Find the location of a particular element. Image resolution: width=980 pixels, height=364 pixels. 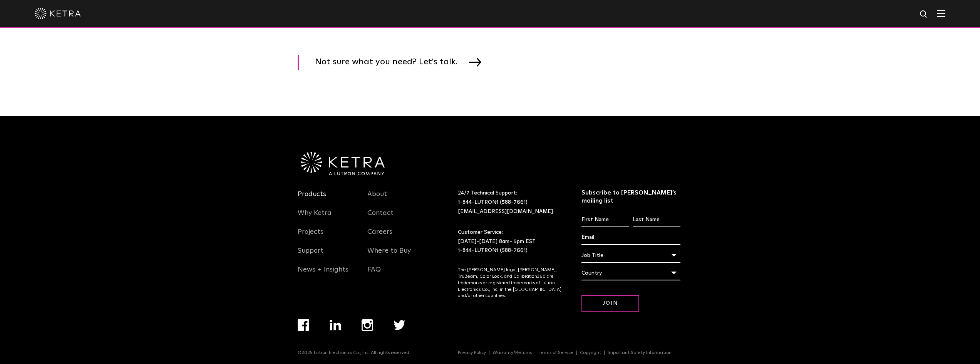

input: Email is located at coordinates (631, 238).